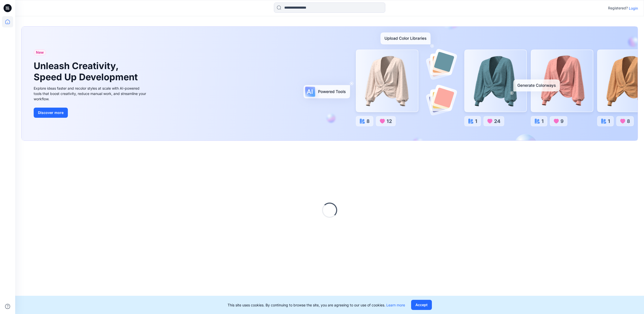 The image size is (644, 314). I want to click on a: Discover more, so click(91, 113).